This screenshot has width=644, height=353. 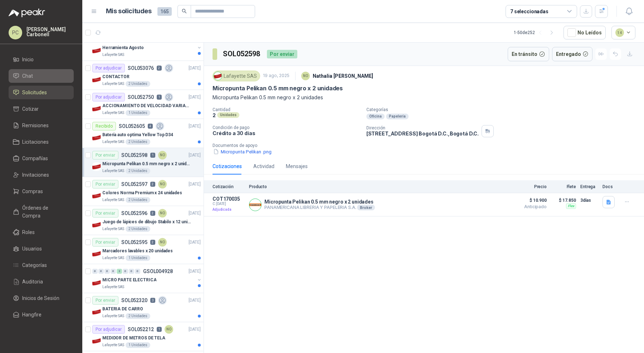 I want to click on div: Mensajes, so click(x=297, y=167).